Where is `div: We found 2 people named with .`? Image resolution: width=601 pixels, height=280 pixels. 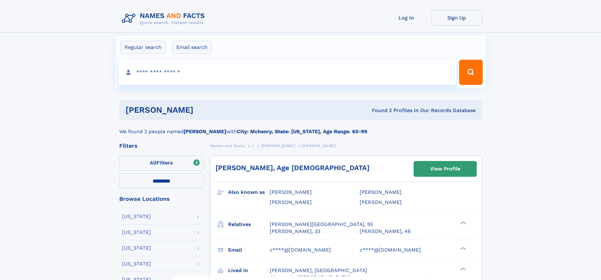 div: We found 2 people named with . is located at coordinates (300, 128).